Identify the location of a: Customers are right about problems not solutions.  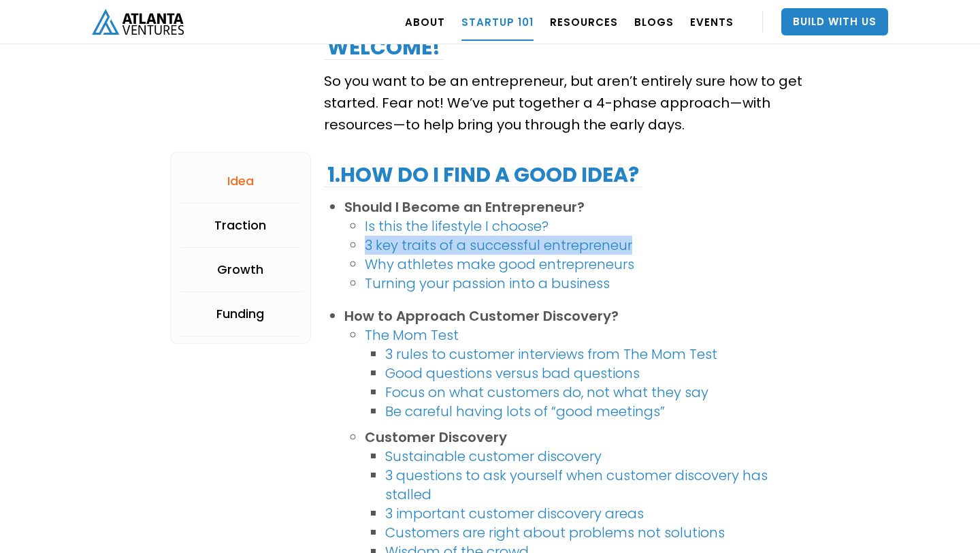
(554, 532).